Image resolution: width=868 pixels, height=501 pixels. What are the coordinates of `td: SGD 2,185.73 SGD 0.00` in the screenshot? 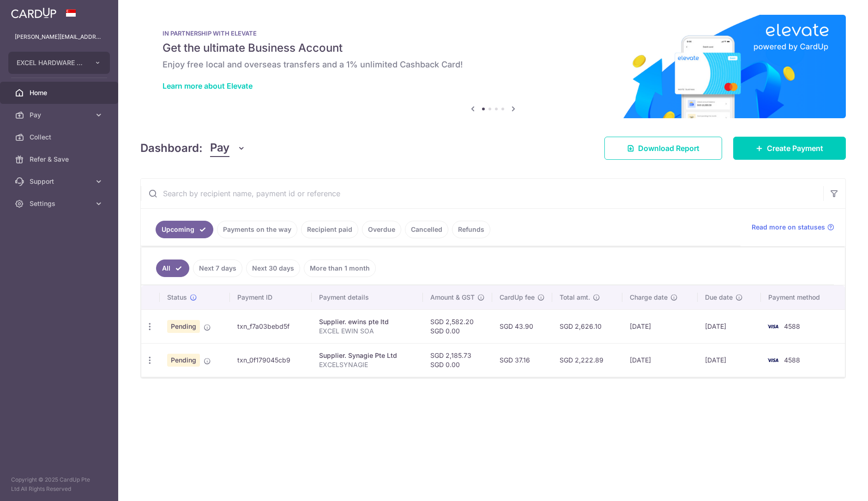 It's located at (457, 360).